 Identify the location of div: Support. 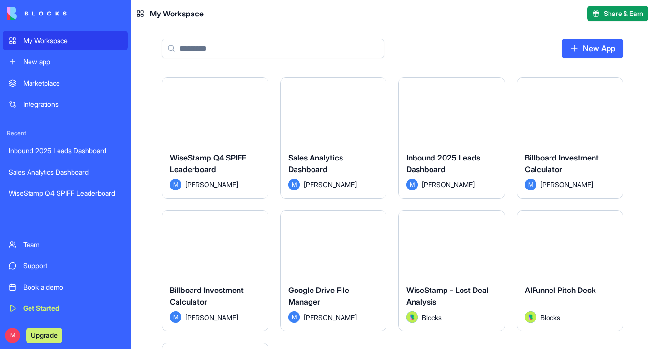
(73, 266).